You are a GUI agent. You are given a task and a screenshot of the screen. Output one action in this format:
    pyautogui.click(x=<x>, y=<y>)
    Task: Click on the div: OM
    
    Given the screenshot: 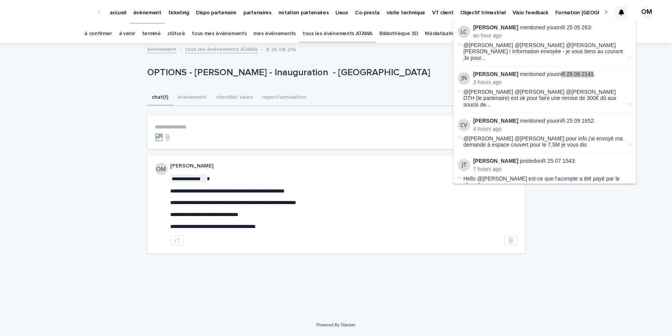 What is the action you would take?
    pyautogui.click(x=647, y=12)
    